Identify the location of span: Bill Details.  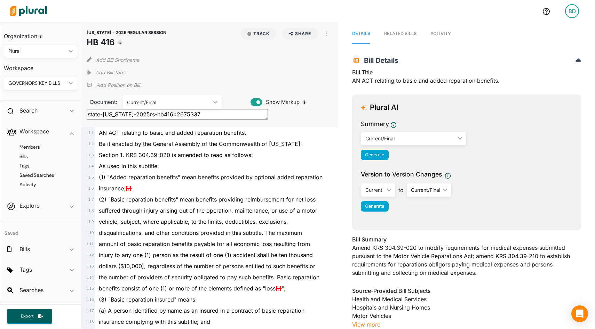
(379, 61).